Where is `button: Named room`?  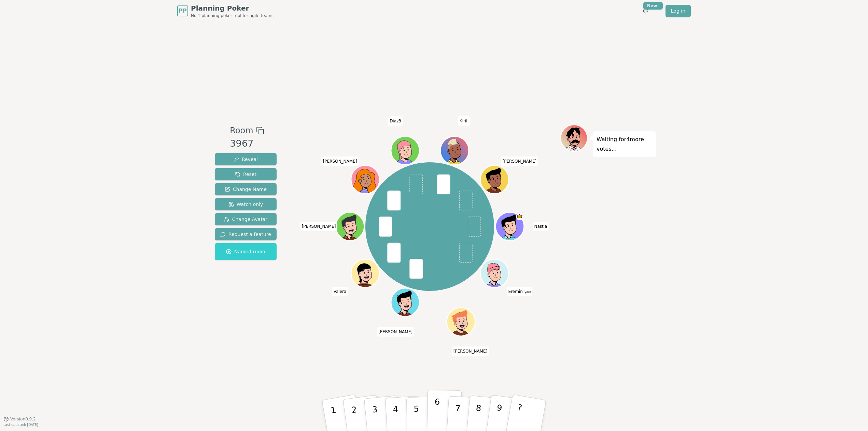
button: Named room is located at coordinates (246, 252).